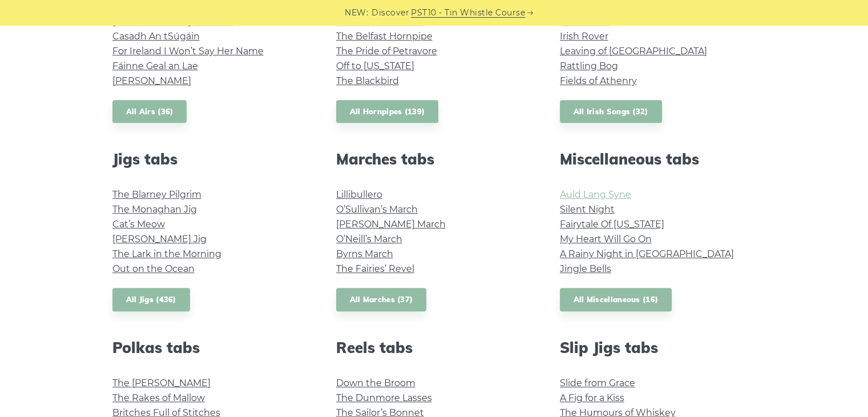 Image resolution: width=868 pixels, height=417 pixels. I want to click on a: Down the Broom, so click(376, 383).